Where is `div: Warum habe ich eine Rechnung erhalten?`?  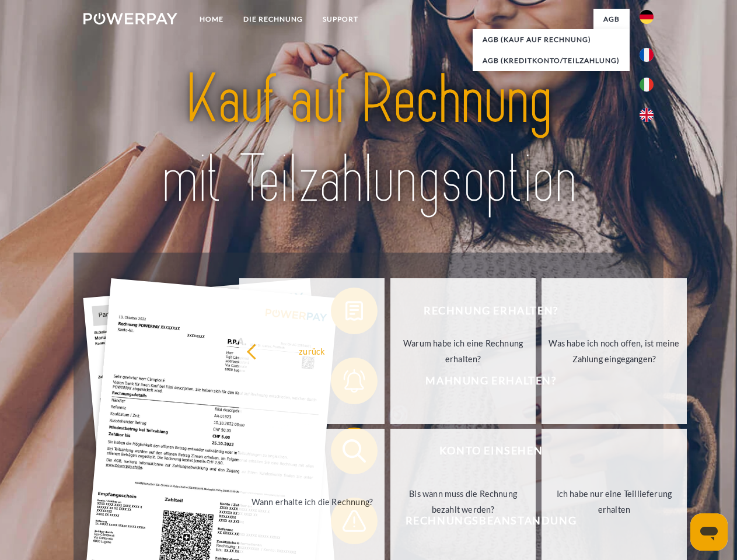
div: Warum habe ich eine Rechnung erhalten? is located at coordinates (463, 351).